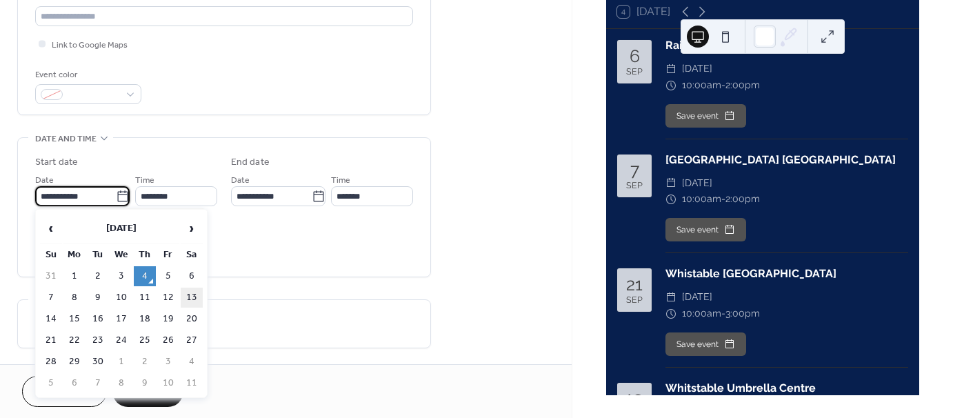 The height and width of the screenshot is (418, 953). I want to click on td: 19, so click(168, 318).